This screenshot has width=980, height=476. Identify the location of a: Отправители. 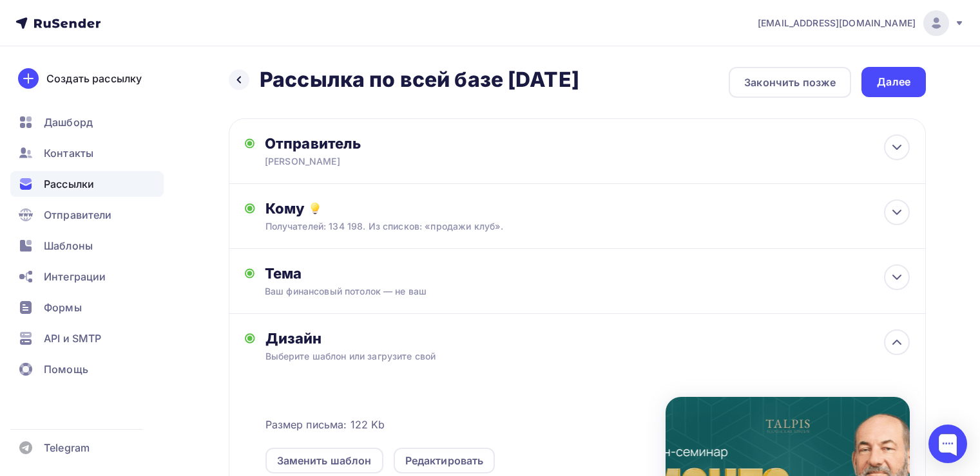
(87, 215).